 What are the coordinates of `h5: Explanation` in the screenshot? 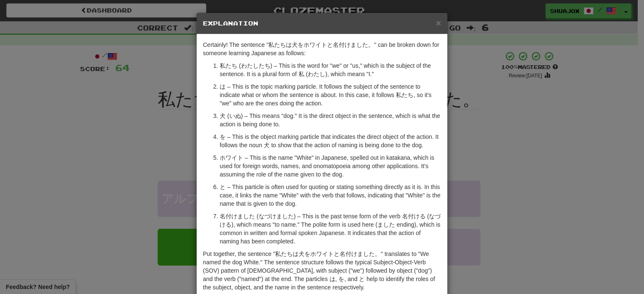 It's located at (322, 23).